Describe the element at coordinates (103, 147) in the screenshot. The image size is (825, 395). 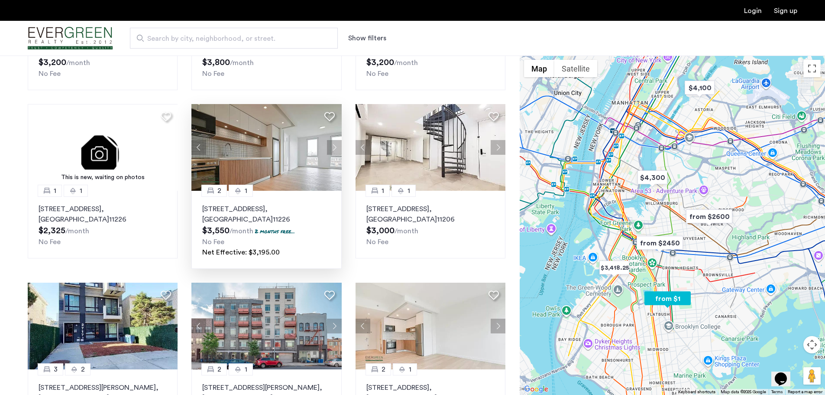
I see `a: This is new, waiting on photos` at that location.